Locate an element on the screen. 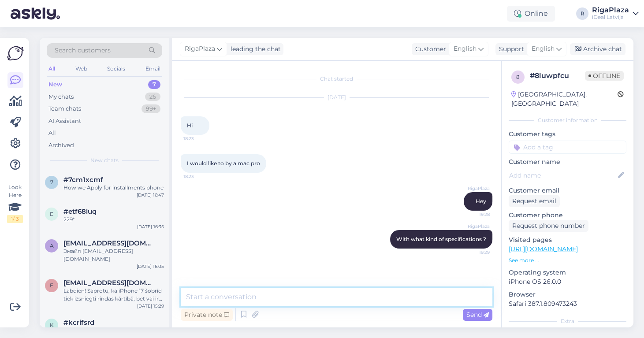  div: Chat started is located at coordinates (336, 79).